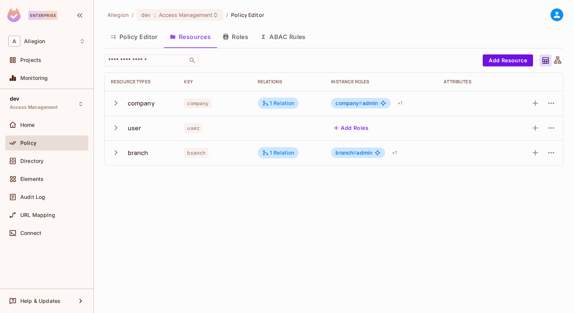  Describe the element at coordinates (38, 215) in the screenshot. I see `span: URL Mapping` at that location.